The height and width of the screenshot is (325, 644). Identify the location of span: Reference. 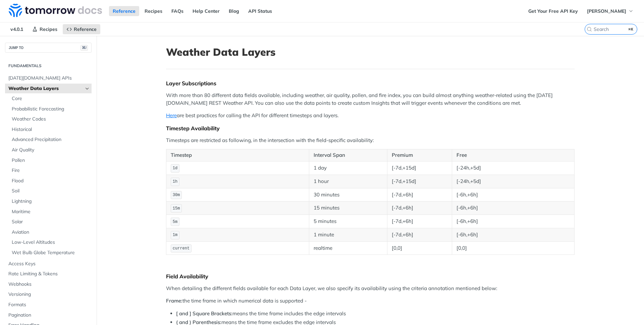
(85, 29).